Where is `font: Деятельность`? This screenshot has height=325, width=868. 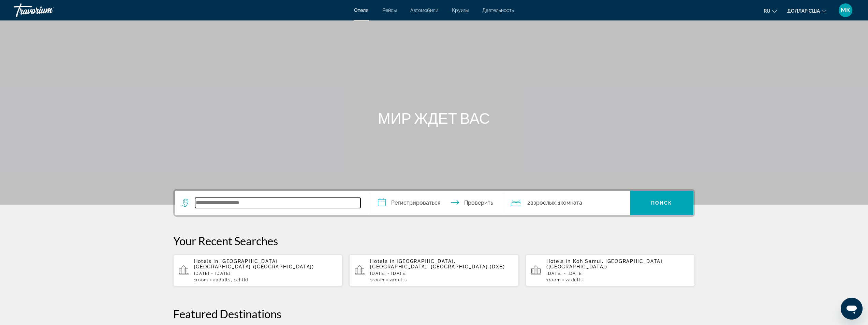
font: Деятельность is located at coordinates (498, 10).